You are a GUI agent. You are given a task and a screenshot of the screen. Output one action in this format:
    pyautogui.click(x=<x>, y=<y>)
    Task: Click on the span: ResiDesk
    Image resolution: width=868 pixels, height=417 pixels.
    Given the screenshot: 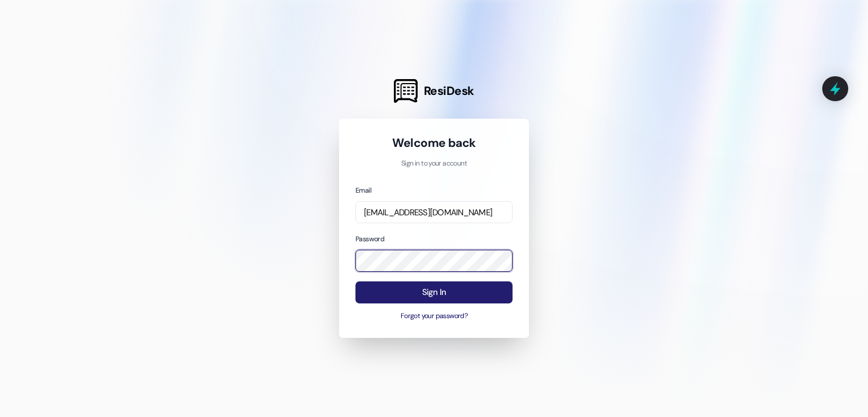 What is the action you would take?
    pyautogui.click(x=449, y=91)
    